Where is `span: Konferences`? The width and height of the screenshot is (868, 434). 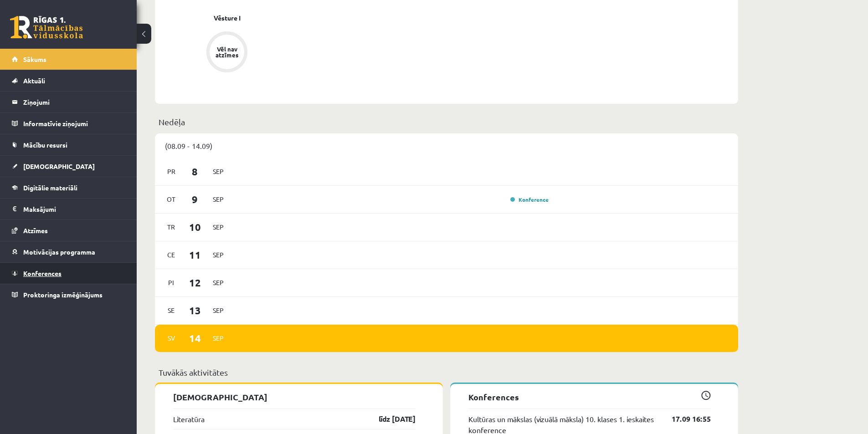
span: Konferences is located at coordinates (43, 274).